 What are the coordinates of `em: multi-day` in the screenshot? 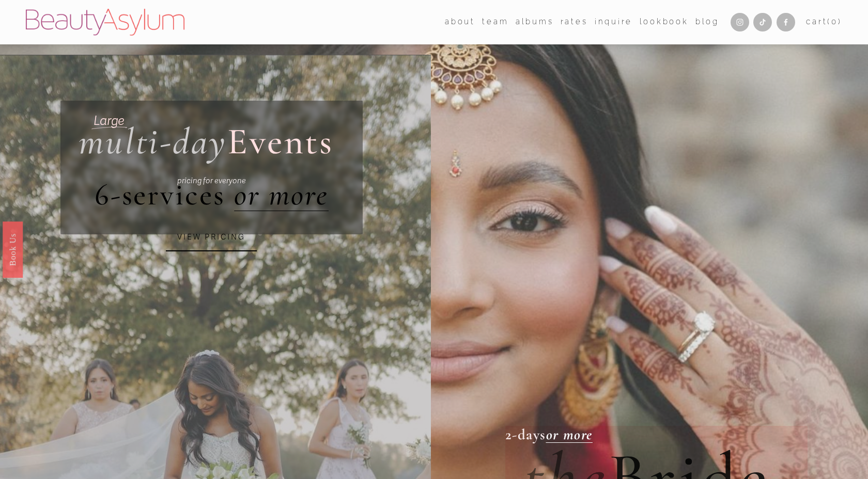 It's located at (153, 141).